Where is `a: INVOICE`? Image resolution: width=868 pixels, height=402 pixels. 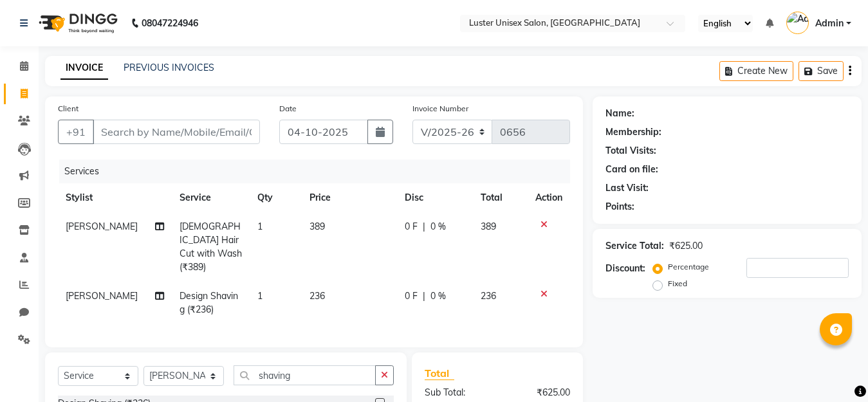 a: INVOICE is located at coordinates (84, 68).